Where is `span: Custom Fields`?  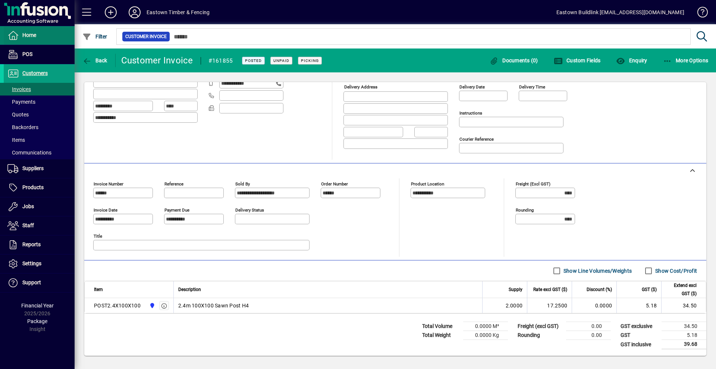
span: Custom Fields is located at coordinates (577, 60).